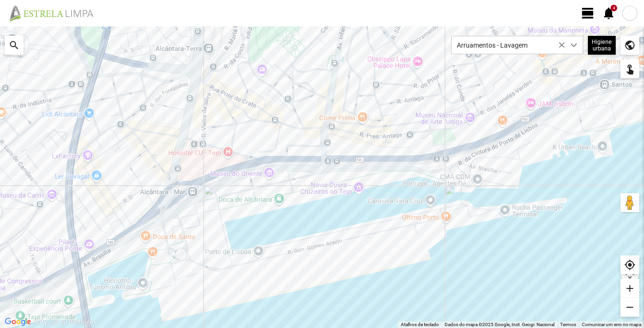 This screenshot has height=328, width=644. What do you see at coordinates (588, 13) in the screenshot?
I see `span: view_day` at bounding box center [588, 13].